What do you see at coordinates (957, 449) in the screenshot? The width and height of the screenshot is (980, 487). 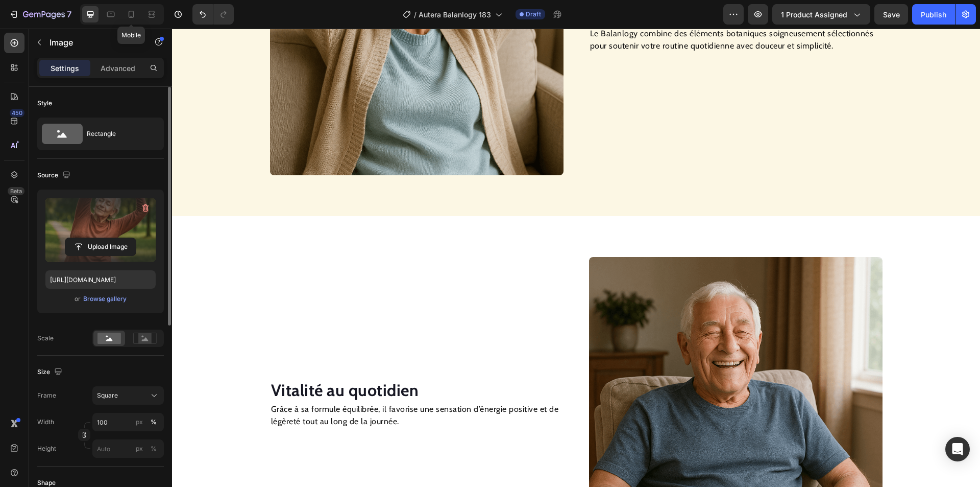 I see `div: Open Intercom Messenger` at bounding box center [957, 449].